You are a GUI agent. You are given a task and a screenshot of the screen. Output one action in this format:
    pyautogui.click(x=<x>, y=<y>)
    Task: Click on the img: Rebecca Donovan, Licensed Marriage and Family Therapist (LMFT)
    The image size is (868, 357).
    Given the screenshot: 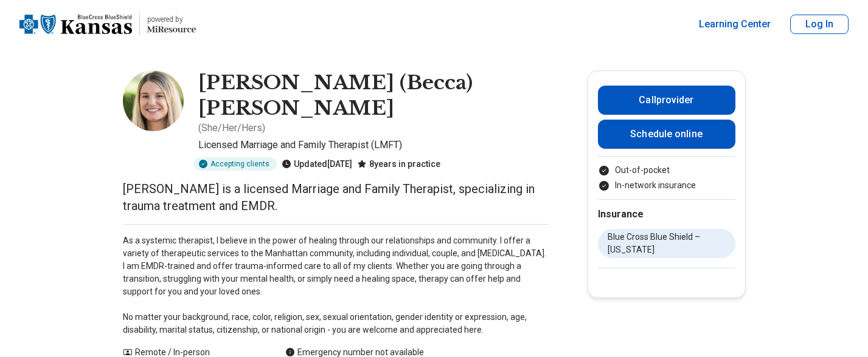 What is the action you would take?
    pyautogui.click(x=153, y=101)
    